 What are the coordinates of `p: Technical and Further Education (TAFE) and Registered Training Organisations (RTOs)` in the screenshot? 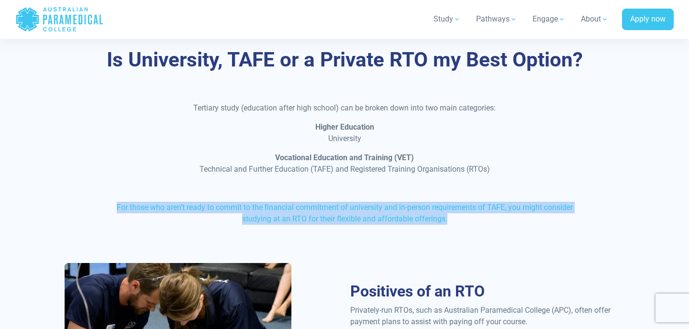 It's located at (345, 164).